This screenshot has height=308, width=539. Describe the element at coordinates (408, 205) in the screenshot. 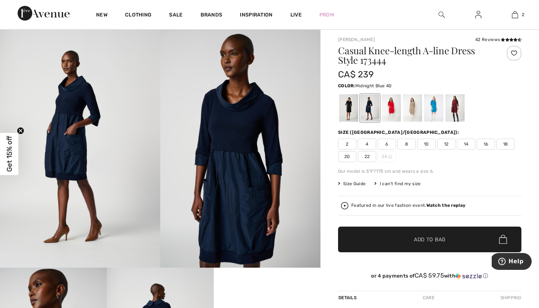

I see `div: Featured in our live fashion event.` at that location.